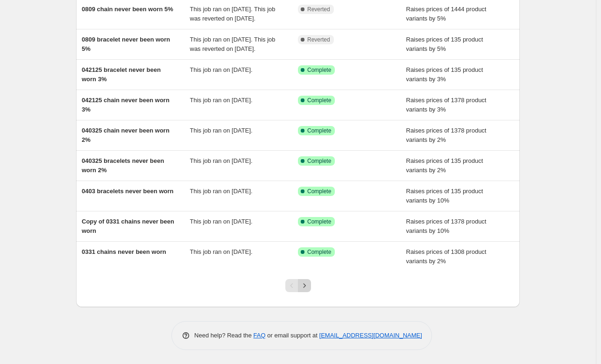  Describe the element at coordinates (123, 165) in the screenshot. I see `span: 040325 bracelets never been worn 2%` at that location.